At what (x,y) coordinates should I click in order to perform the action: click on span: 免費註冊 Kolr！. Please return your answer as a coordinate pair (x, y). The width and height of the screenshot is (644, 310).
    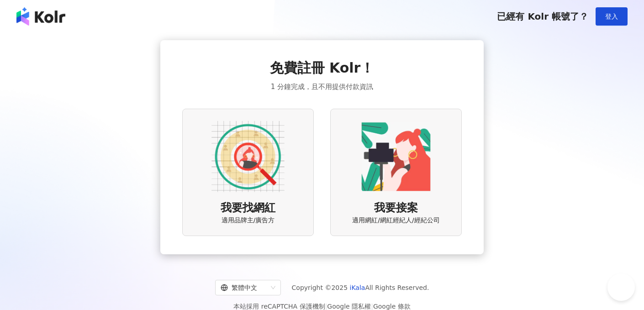
    Looking at the image, I should click on (322, 68).